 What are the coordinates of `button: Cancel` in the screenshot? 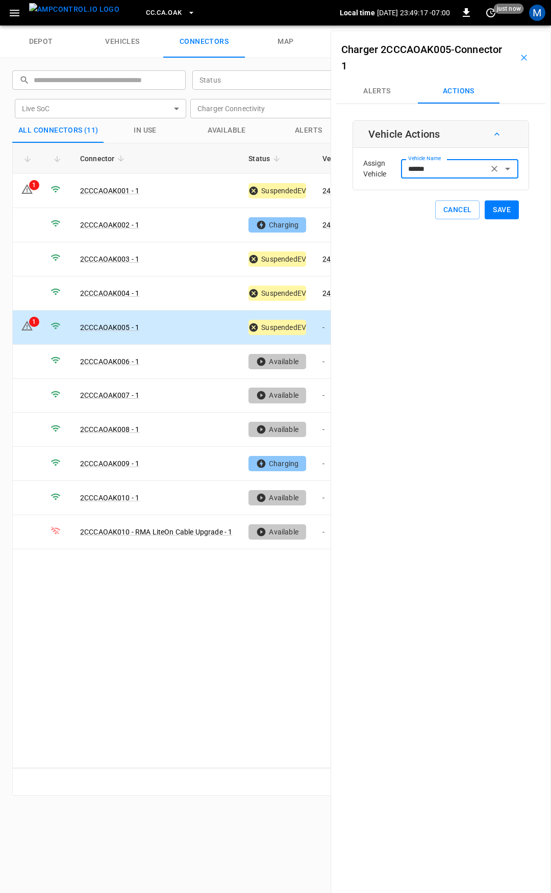 It's located at (457, 210).